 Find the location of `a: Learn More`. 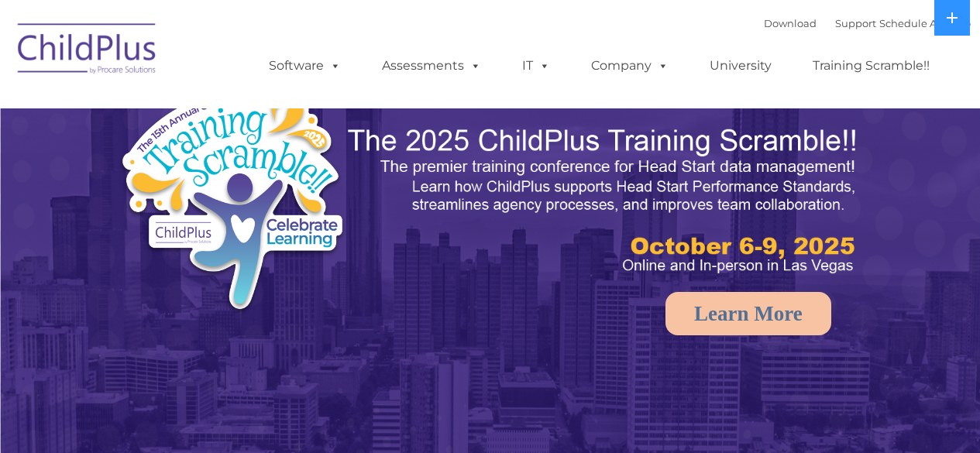

a: Learn More is located at coordinates (749, 313).